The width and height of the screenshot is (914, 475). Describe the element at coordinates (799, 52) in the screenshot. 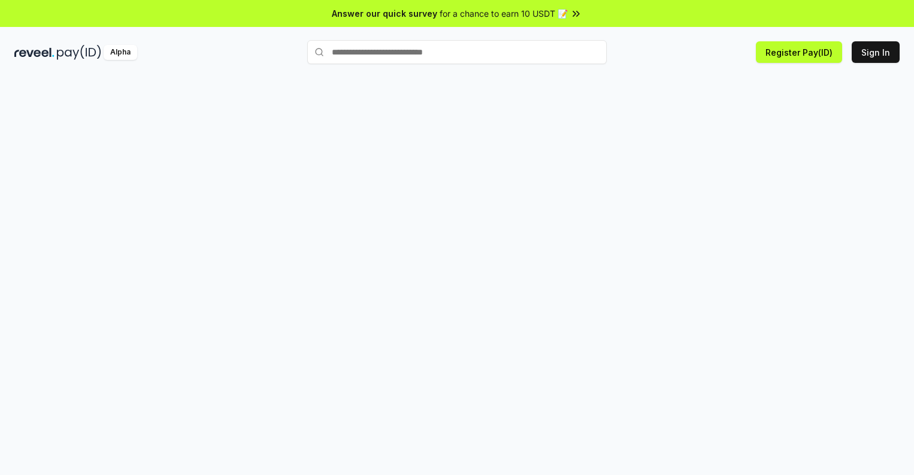

I see `button: Register Pay(ID)` at that location.